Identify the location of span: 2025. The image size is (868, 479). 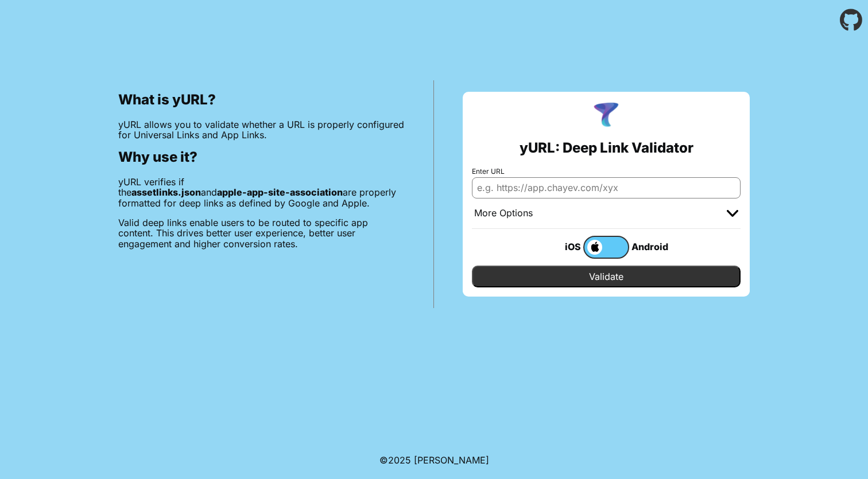
(400, 460).